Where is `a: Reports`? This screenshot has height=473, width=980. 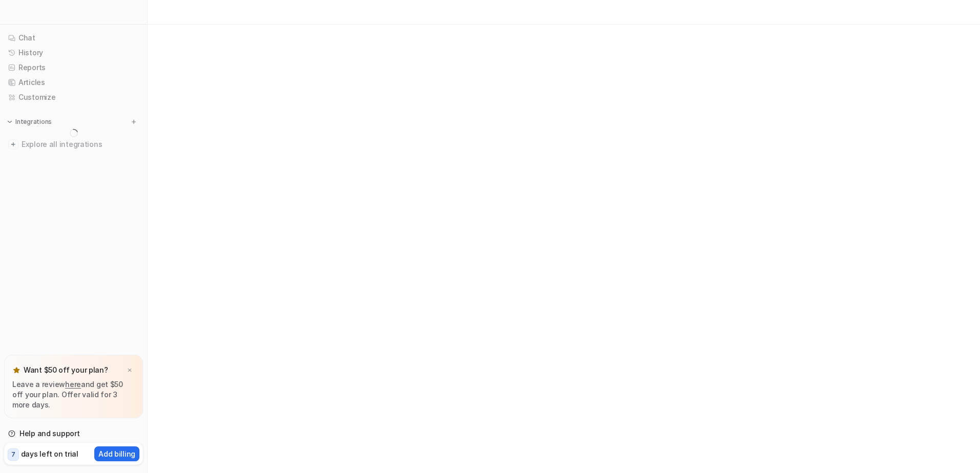
a: Reports is located at coordinates (73, 68).